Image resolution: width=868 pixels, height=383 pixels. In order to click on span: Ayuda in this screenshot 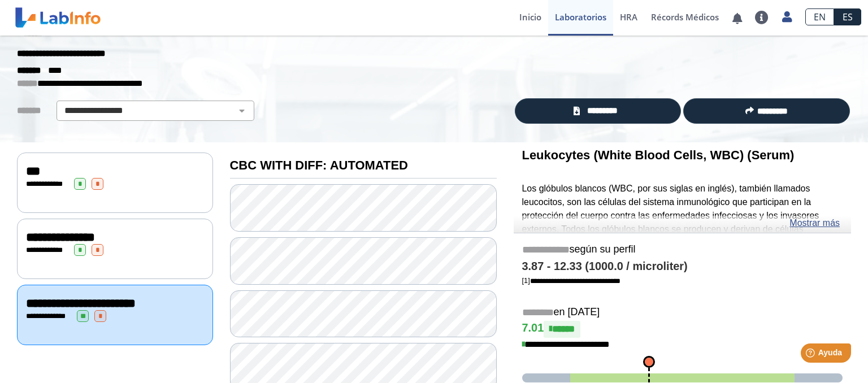, I will do `click(63, 13)`.